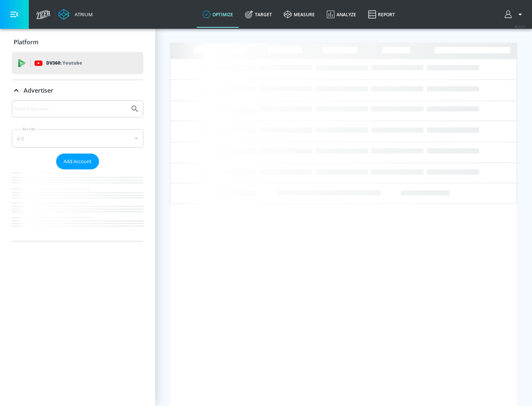 This screenshot has height=406, width=532. Describe the element at coordinates (77, 63) in the screenshot. I see `div: DV360: Youtube` at that location.